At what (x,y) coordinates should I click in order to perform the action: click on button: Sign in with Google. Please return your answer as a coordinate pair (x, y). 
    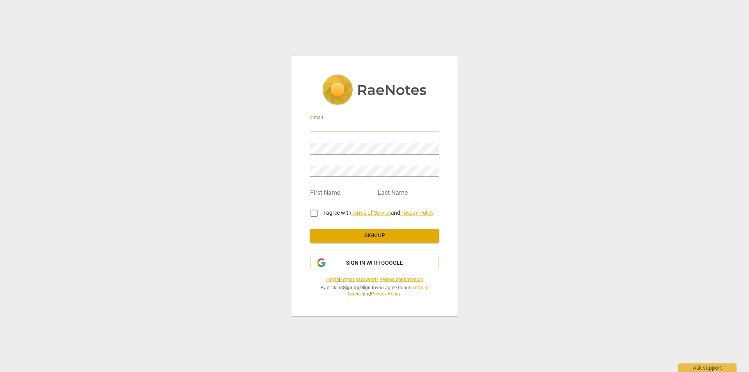
    Looking at the image, I should click on (374, 263).